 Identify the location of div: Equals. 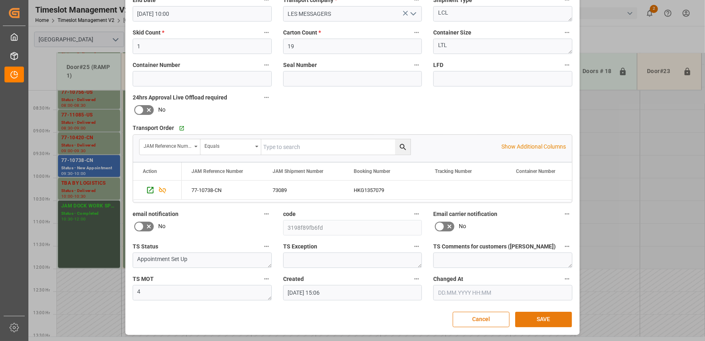
(228, 145).